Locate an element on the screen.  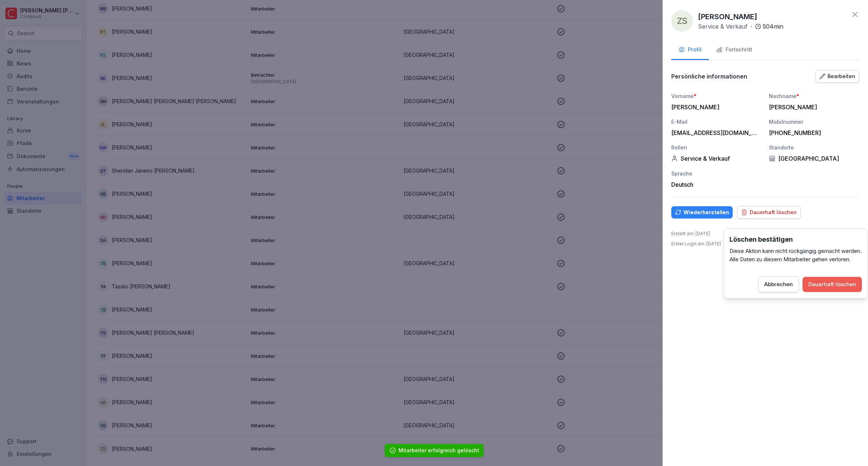
h3: Löschen bestätigen is located at coordinates (796, 239).